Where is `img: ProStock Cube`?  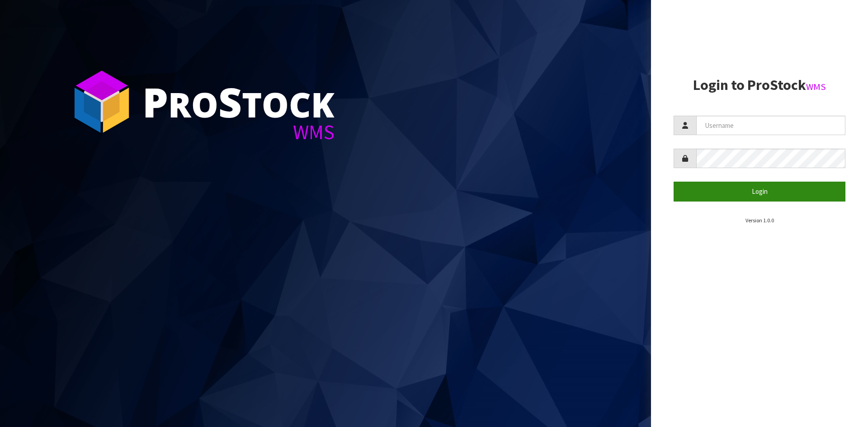
img: ProStock Cube is located at coordinates (102, 101).